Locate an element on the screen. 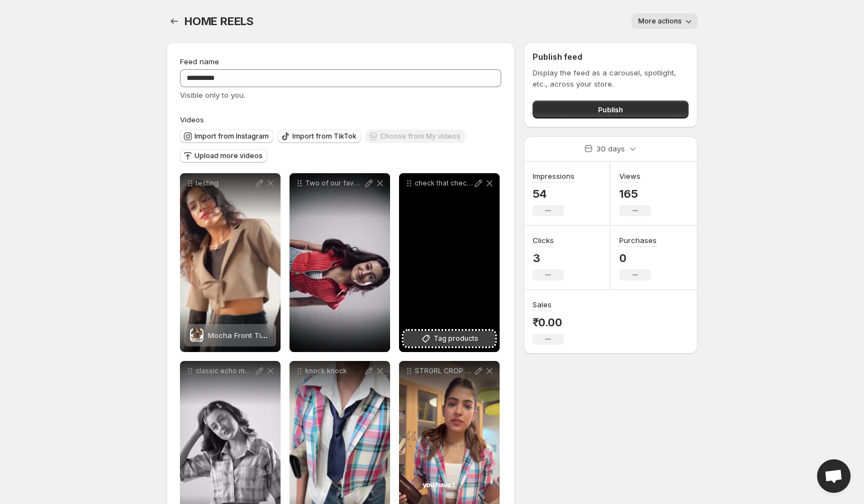  h3: Purchases is located at coordinates (638, 240).